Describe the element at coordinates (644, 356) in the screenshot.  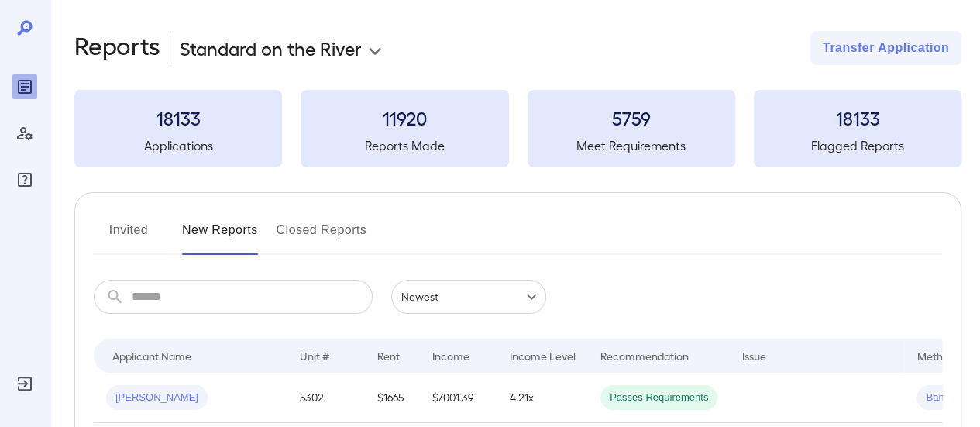
I see `div: Recommendation` at that location.